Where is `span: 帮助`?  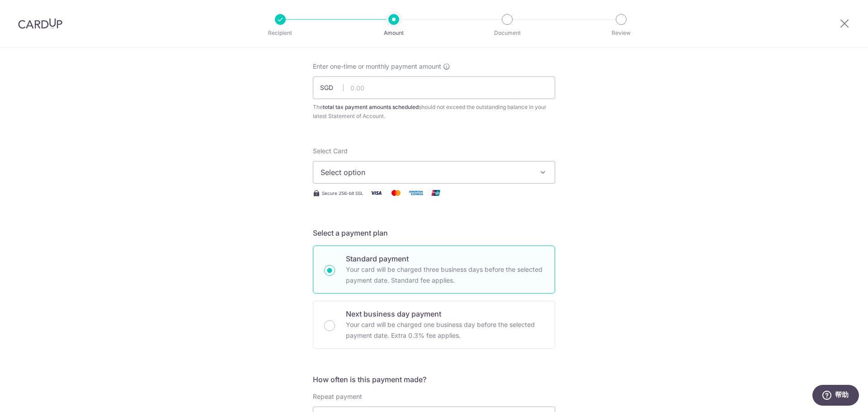
span: 帮助 is located at coordinates (30, 10).